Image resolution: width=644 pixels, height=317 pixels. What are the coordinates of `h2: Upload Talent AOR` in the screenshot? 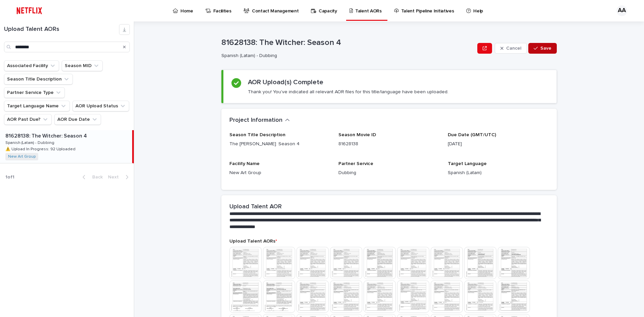 It's located at (256, 207).